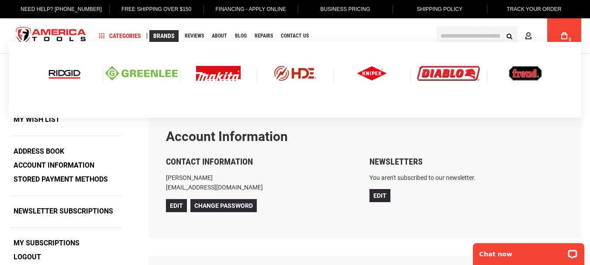 The height and width of the screenshot is (265, 590). I want to click on span: About, so click(219, 36).